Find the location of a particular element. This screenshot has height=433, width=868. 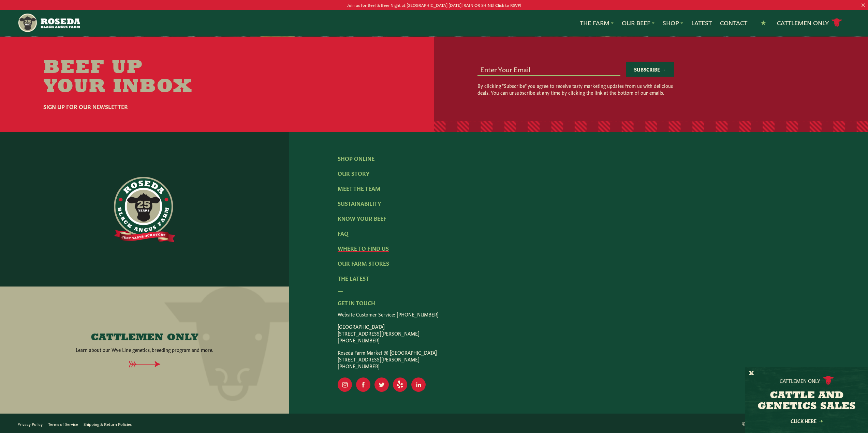

a: Shop Online is located at coordinates (356, 158).